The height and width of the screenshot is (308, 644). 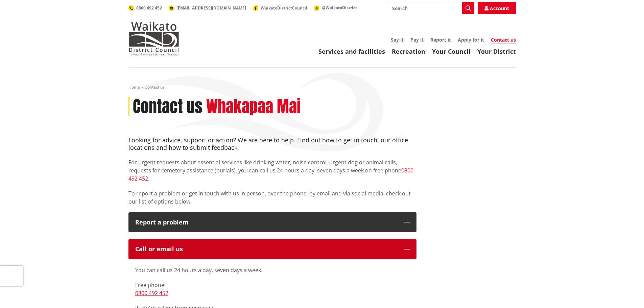 What do you see at coordinates (504, 40) in the screenshot?
I see `a: Contact us` at bounding box center [504, 40].